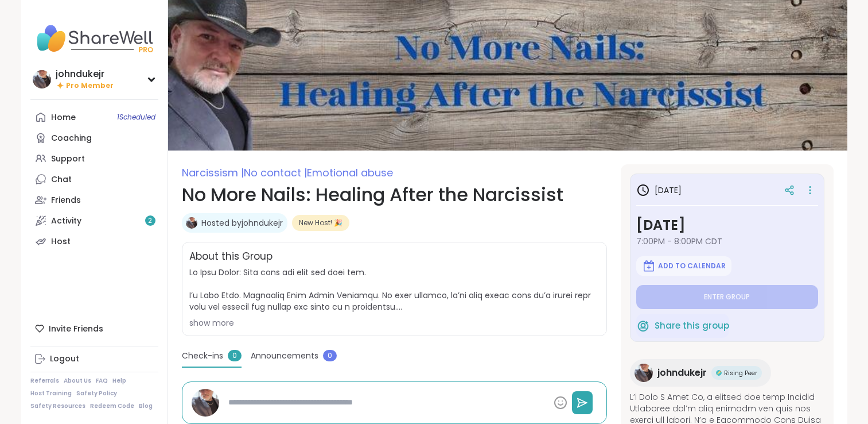  Describe the element at coordinates (64, 359) in the screenshot. I see `div: Logout` at that location.